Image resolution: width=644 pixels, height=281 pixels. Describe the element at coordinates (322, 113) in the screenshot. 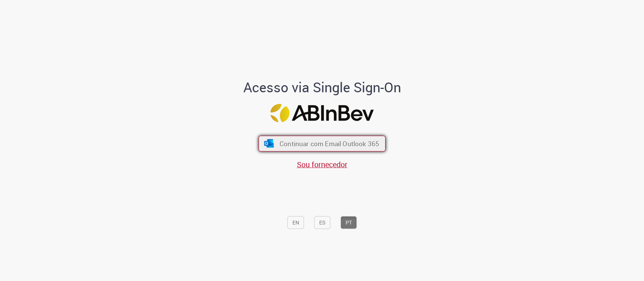

I see `img: Logo ABInBev` at that location.